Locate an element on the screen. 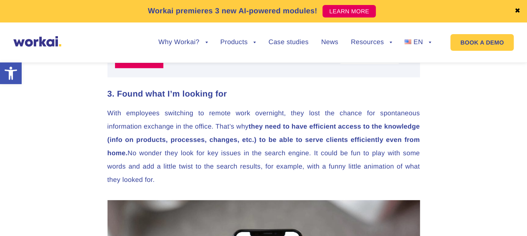 Image resolution: width=527 pixels, height=236 pixels. a: BOOK A DEMO is located at coordinates (482, 43).